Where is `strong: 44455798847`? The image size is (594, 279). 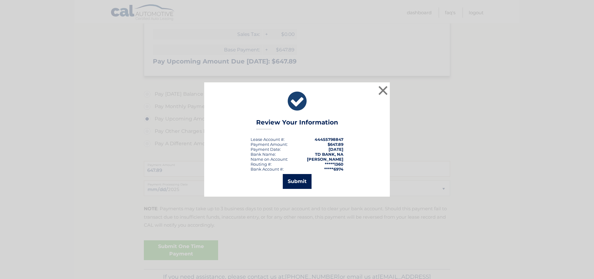
strong: 44455798847 is located at coordinates (329, 139).